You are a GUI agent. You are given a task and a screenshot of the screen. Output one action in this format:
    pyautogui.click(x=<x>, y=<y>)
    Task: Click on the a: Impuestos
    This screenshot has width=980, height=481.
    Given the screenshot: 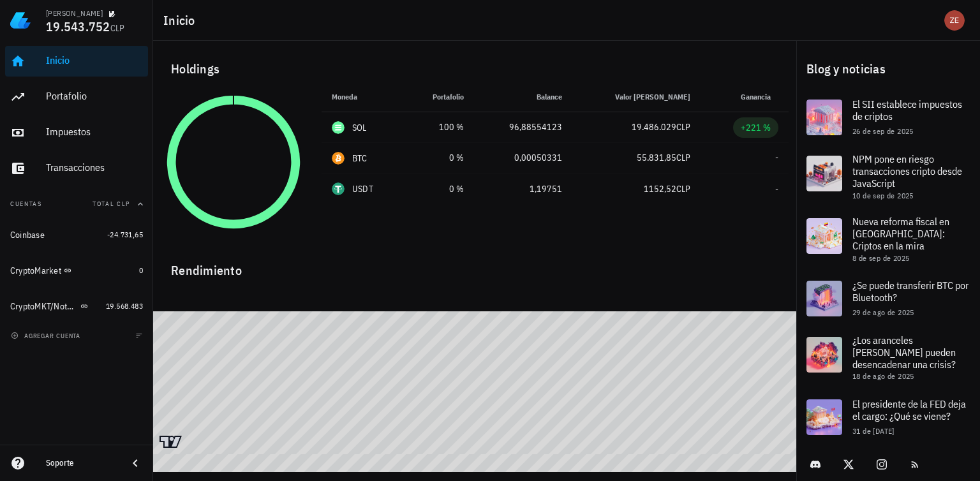 What is the action you would take?
    pyautogui.click(x=76, y=133)
    